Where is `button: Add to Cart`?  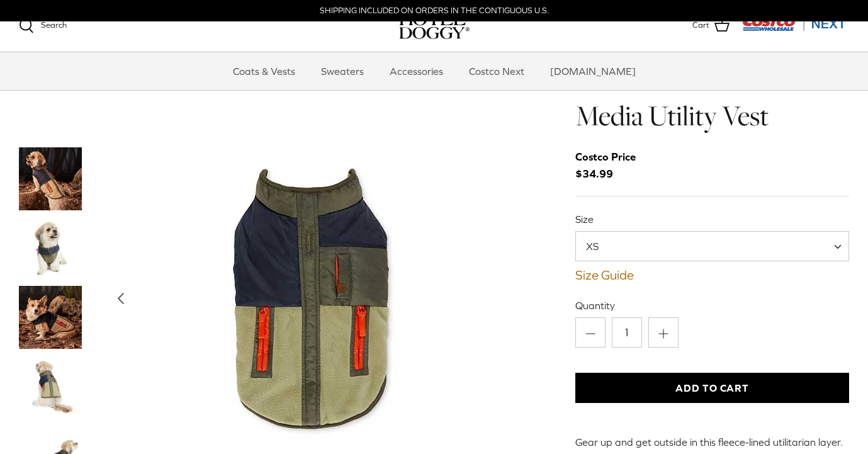 button: Add to Cart is located at coordinates (712, 388).